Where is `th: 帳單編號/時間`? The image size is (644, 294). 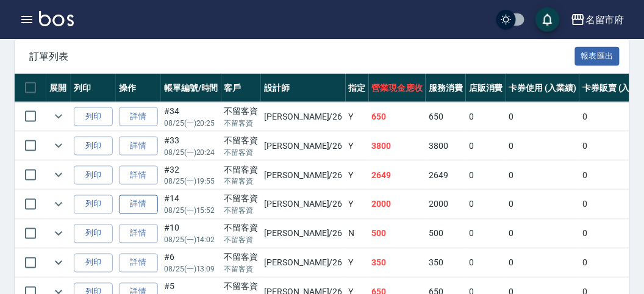 th: 帳單編號/時間 is located at coordinates (191, 88).